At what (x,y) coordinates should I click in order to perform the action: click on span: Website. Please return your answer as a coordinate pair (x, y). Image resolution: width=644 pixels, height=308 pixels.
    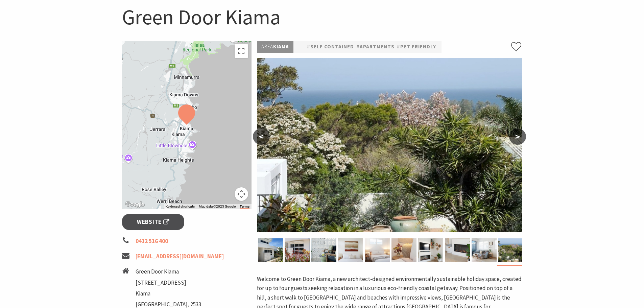
    Looking at the image, I should click on (153, 222).